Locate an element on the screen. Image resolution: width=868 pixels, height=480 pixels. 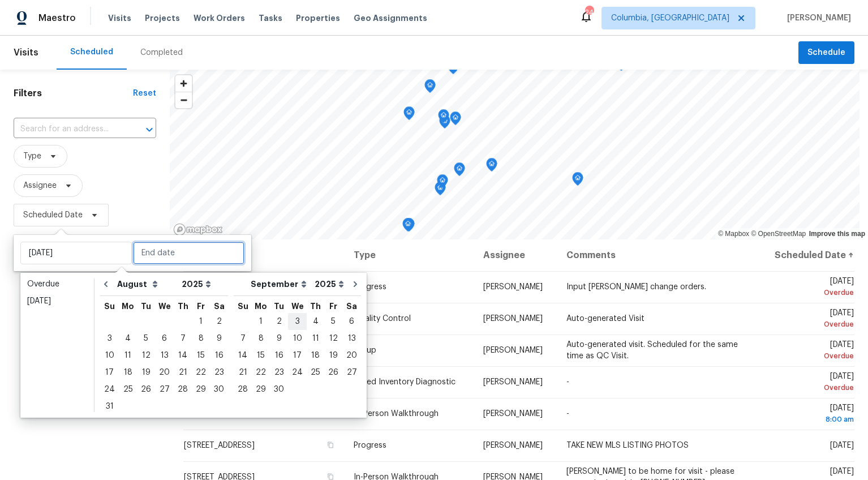
span: Progress is located at coordinates (370, 446).